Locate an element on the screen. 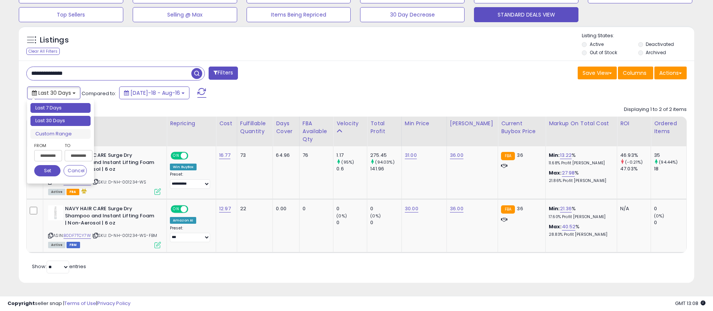 Image resolution: width=713 pixels, height=311 pixels. span: Show: entries is located at coordinates (59, 266).